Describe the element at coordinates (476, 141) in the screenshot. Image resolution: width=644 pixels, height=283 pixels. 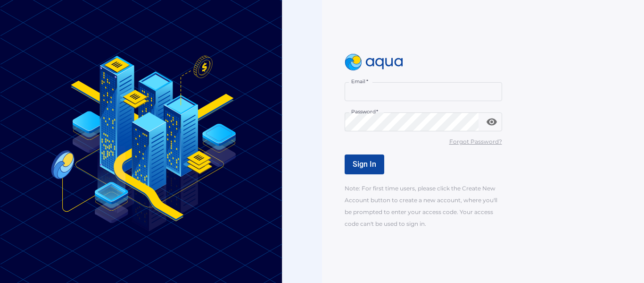
I see `u: Forgot Password?` at that location.